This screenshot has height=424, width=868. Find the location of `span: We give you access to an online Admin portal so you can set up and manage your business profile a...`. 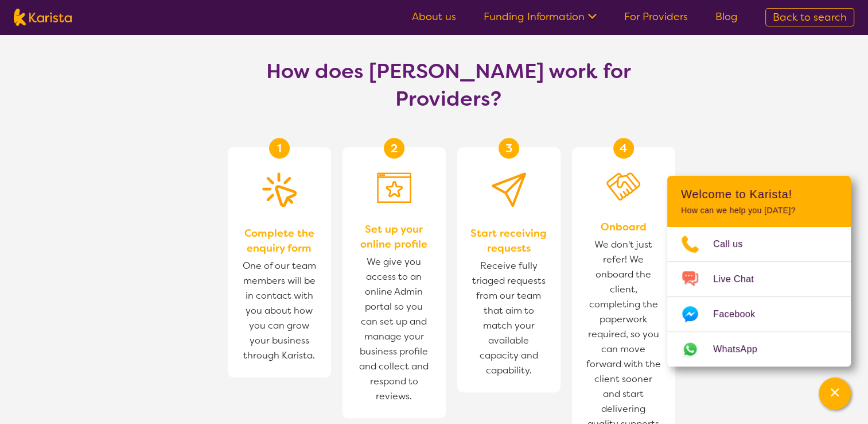

span: We give you access to an online Admin portal so you can set up and manage your business profile a... is located at coordinates (394, 329).